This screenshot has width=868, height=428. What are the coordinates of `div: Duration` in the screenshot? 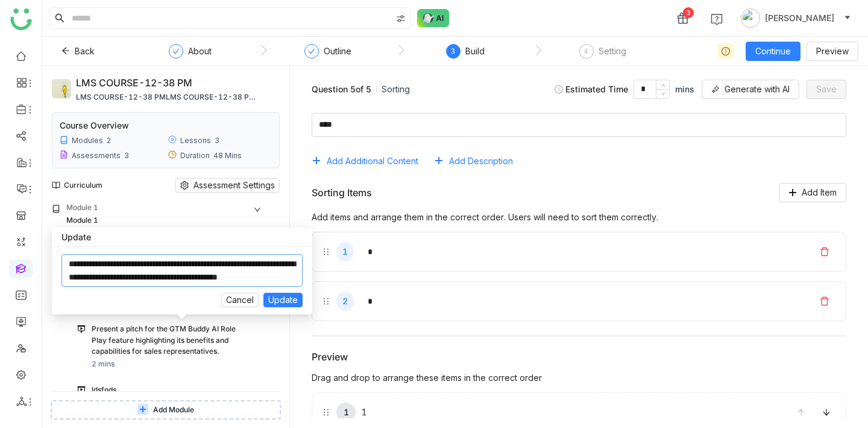 It's located at (195, 155).